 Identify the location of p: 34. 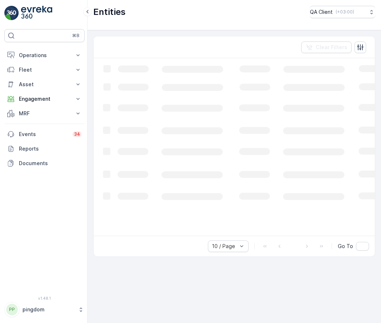
(77, 134).